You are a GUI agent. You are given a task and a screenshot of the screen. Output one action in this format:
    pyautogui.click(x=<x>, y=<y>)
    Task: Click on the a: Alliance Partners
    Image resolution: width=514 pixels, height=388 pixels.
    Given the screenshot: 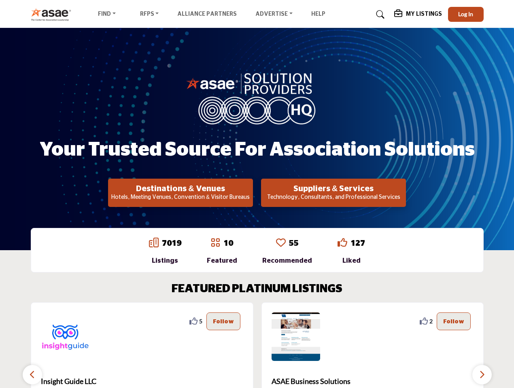 What is the action you would take?
    pyautogui.click(x=207, y=14)
    